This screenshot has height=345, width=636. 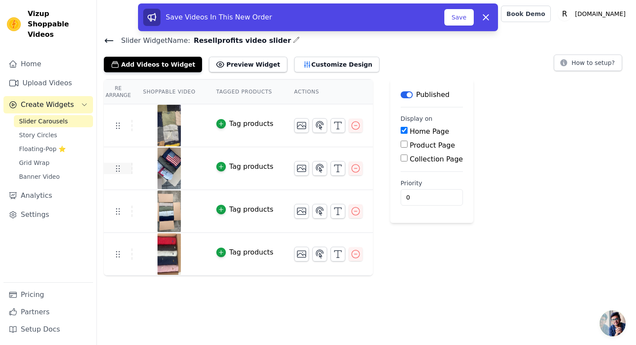 I want to click on a: Upload Videos, so click(x=48, y=83).